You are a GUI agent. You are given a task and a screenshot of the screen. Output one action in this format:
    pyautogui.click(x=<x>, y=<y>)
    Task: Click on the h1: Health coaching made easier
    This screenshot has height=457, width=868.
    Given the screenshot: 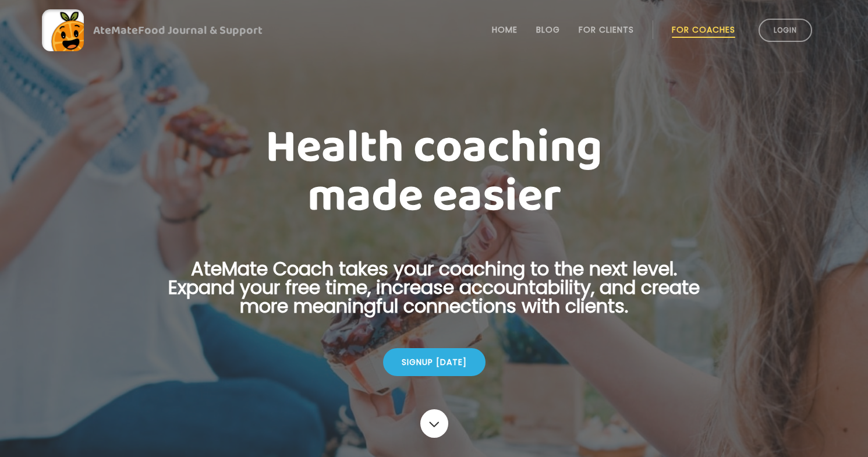 What is the action you would take?
    pyautogui.click(x=434, y=172)
    